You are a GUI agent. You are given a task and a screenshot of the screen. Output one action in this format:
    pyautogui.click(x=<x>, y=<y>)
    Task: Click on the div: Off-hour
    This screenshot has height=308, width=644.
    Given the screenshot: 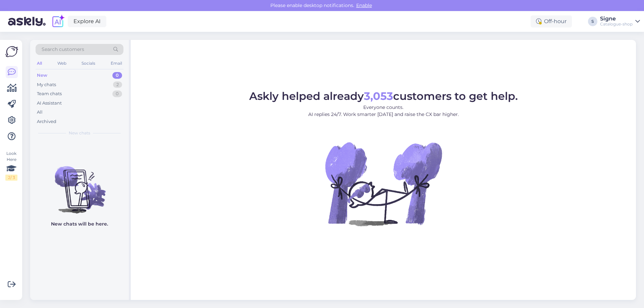 What is the action you would take?
    pyautogui.click(x=551, y=21)
    